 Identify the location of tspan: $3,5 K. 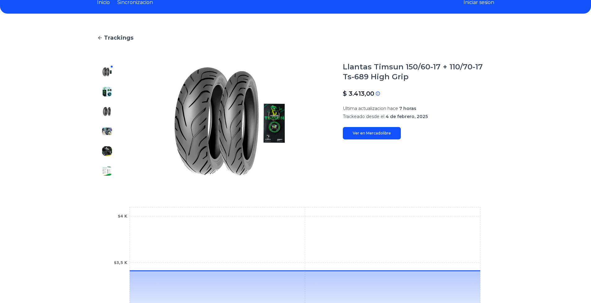
(120, 263).